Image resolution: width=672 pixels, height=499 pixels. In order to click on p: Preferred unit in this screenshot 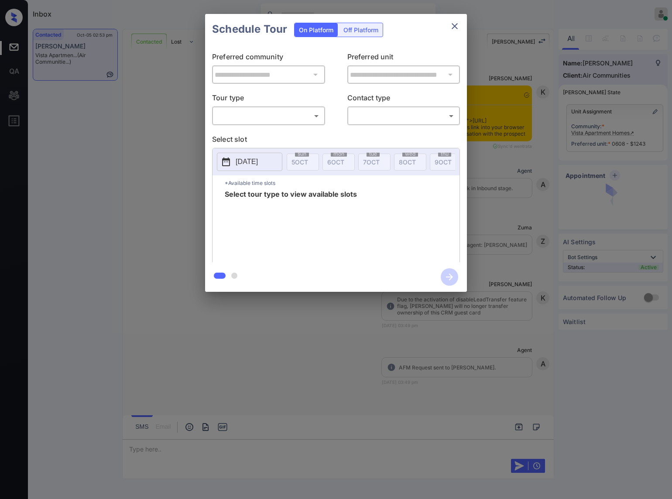, I will do `click(404, 58)`.